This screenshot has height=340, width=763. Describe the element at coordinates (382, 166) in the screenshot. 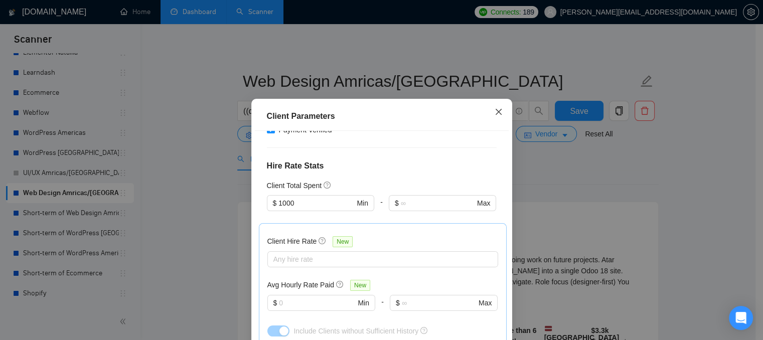

I see `h4: Hire Rate Stats` at that location.